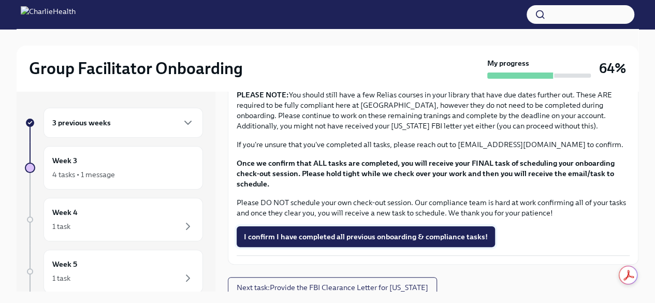 The width and height of the screenshot is (655, 303). I want to click on p: Please DO NOT schedule your own check-out session. Our compliance team is hard at work confirming..., so click(433, 208).